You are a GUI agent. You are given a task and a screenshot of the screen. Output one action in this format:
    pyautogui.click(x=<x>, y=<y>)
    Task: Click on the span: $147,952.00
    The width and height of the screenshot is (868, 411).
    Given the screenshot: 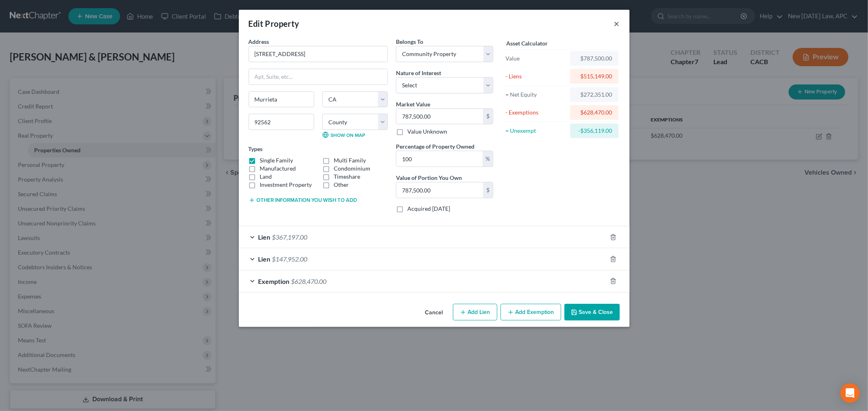 What is the action you would take?
    pyautogui.click(x=289, y=259)
    